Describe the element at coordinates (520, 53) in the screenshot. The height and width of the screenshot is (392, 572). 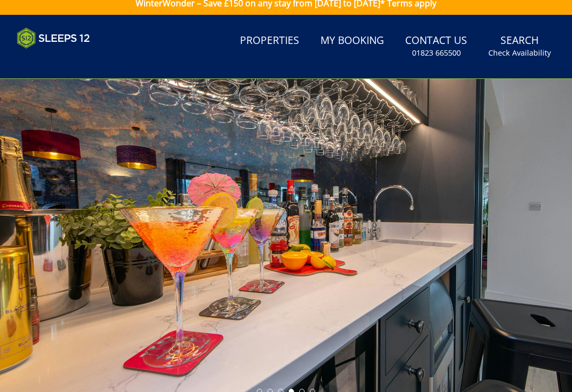
I see `small: Check Availability` at that location.